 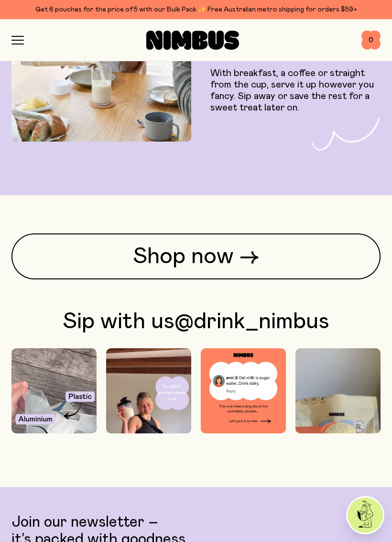 I want to click on h2: Sip with us, so click(x=196, y=321).